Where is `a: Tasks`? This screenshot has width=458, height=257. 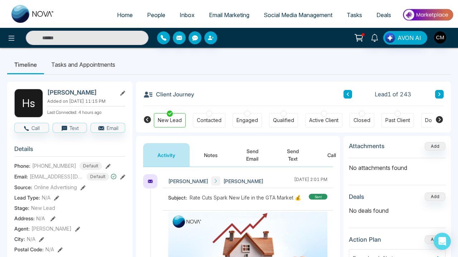
a: Tasks is located at coordinates (354, 15).